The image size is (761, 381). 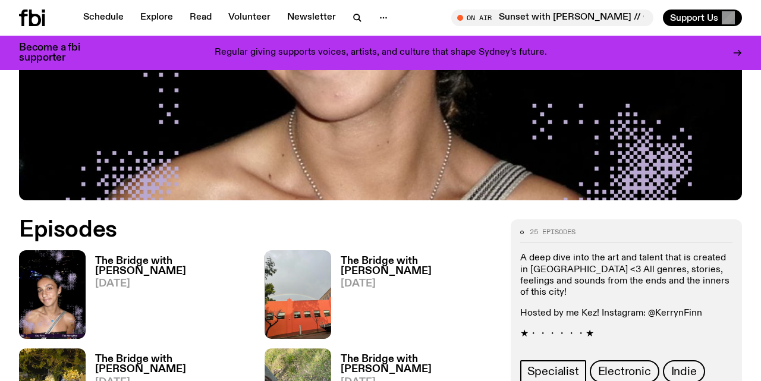 I want to click on a: Schedule, so click(x=103, y=18).